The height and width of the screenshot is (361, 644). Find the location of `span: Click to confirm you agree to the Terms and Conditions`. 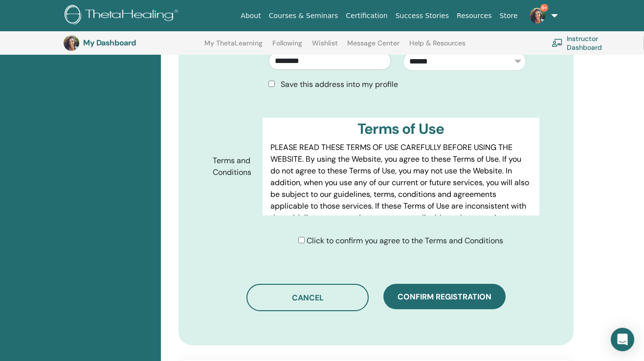

span: Click to confirm you agree to the Terms and Conditions is located at coordinates (405, 241).